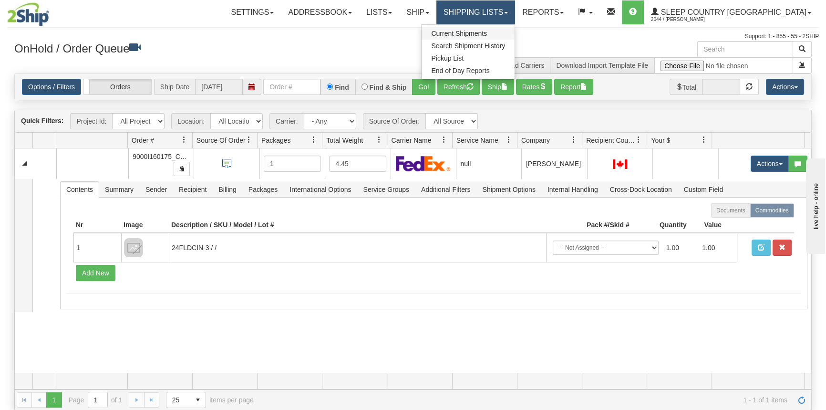 Image resolution: width=826 pixels, height=410 pixels. I want to click on button: Ship, so click(498, 87).